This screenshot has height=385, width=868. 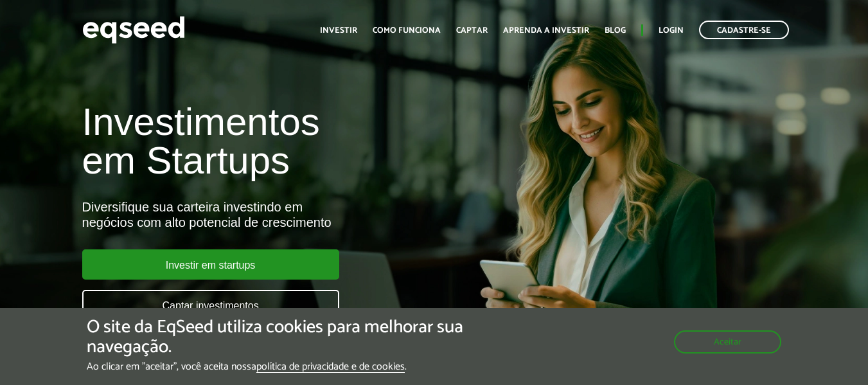 I want to click on img: EqSeed, so click(x=134, y=30).